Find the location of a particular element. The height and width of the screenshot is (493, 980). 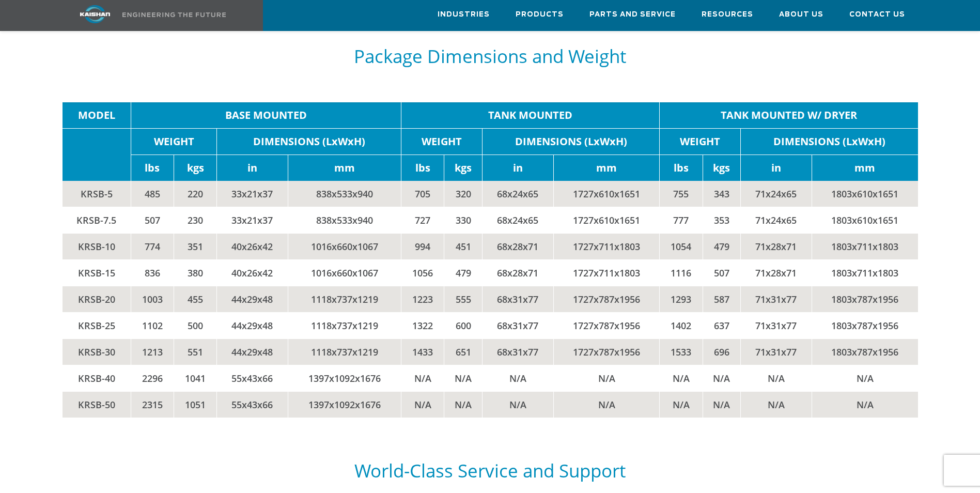

td: 1056 is located at coordinates (423, 272).